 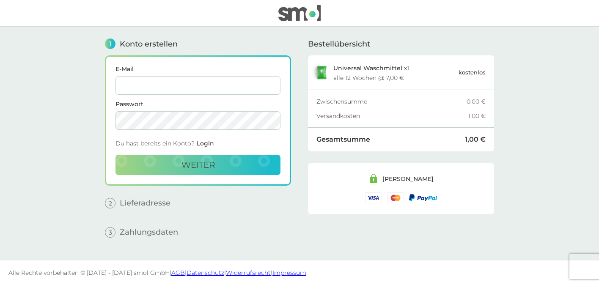 What do you see at coordinates (248, 273) in the screenshot?
I see `a: Widerrufsrecht` at bounding box center [248, 273].